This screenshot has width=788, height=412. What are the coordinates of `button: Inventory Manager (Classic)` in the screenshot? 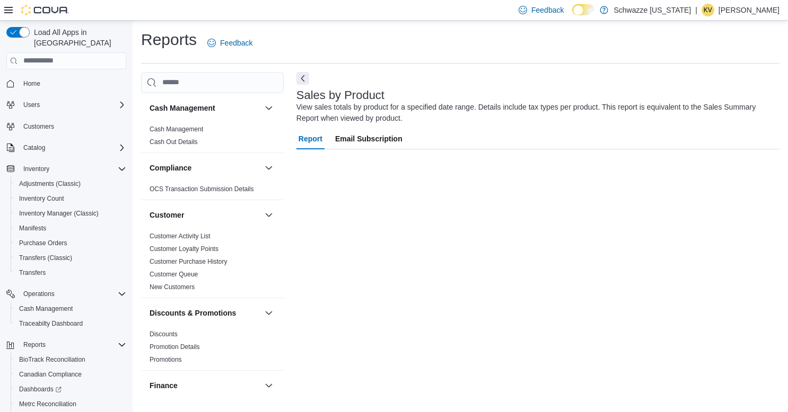 It's located at (71, 214).